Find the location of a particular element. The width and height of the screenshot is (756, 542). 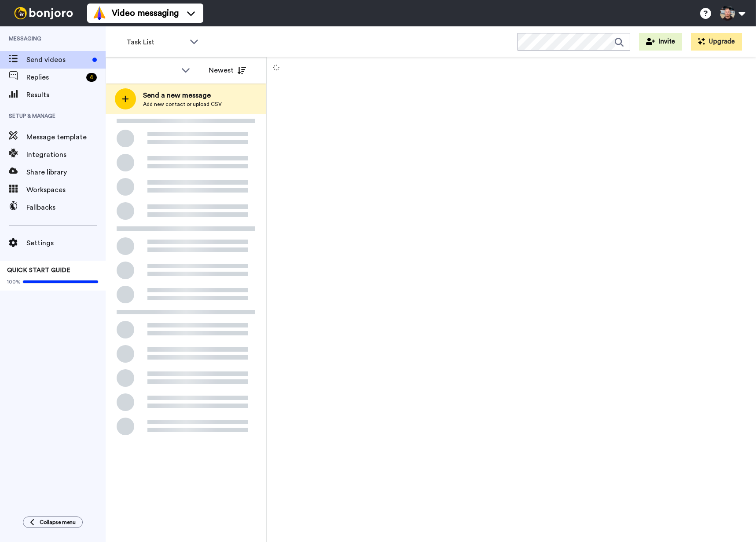

span: Results is located at coordinates (66, 95).